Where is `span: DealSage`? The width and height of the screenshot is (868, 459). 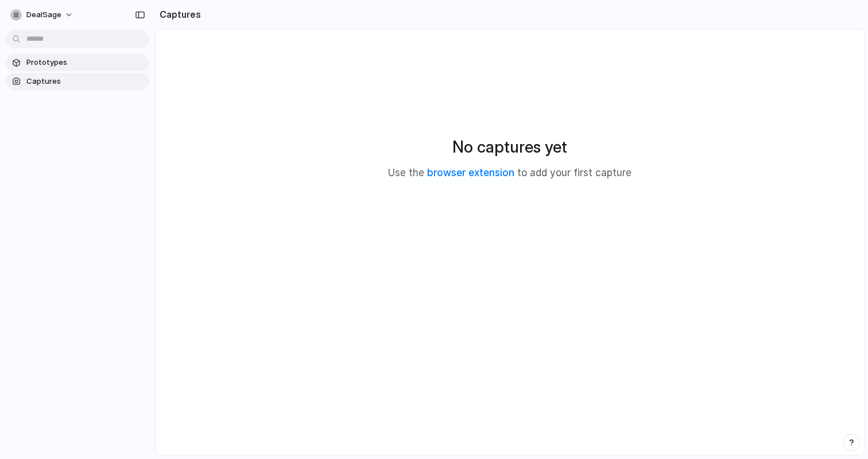 span: DealSage is located at coordinates (44, 15).